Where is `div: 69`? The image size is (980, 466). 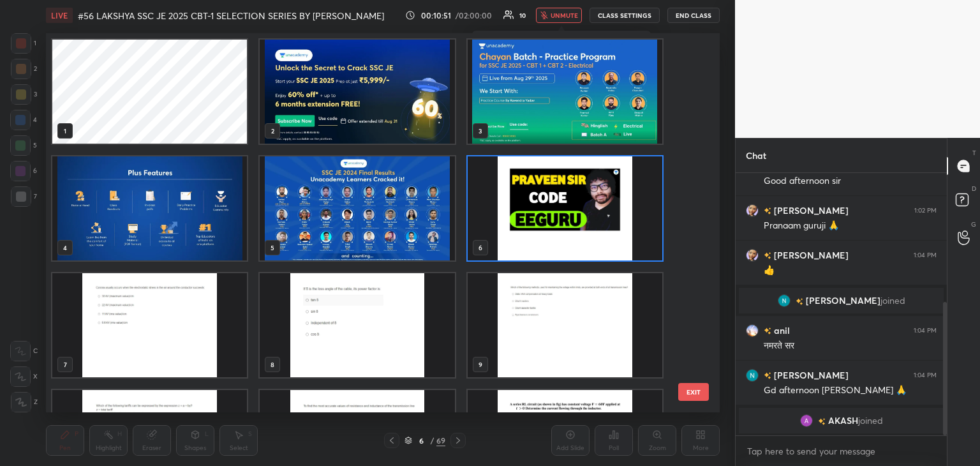 div: 69 is located at coordinates (441, 441).